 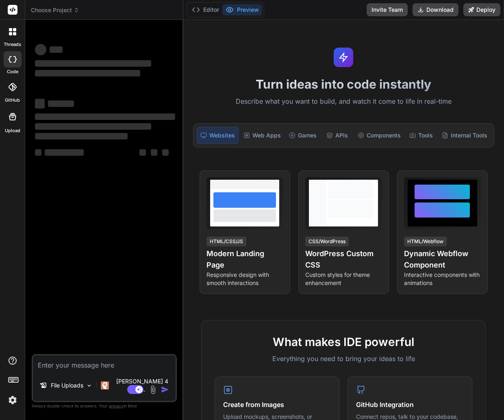 I want to click on h4: WordPress Custom CSS, so click(x=344, y=260).